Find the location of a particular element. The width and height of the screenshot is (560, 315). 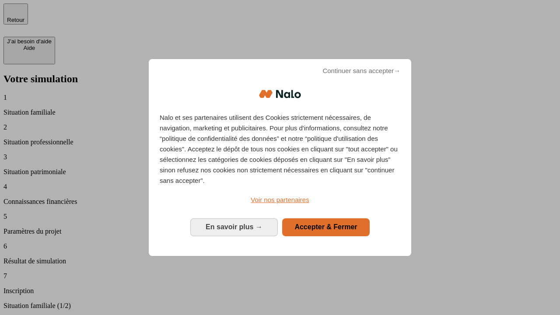

span: Continuer sans accepter→ is located at coordinates (361, 71).